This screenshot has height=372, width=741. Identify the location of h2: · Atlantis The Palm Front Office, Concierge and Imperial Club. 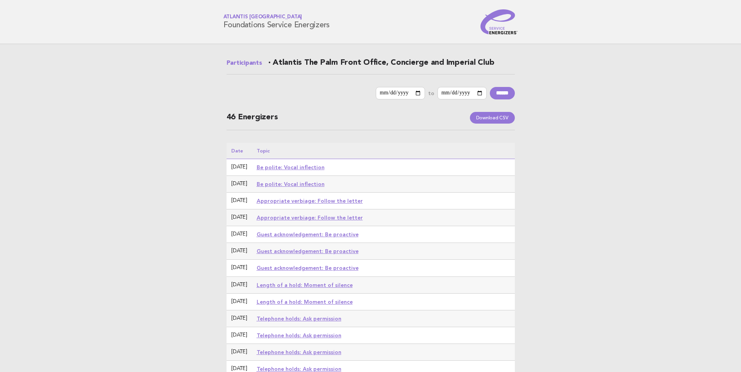
(370, 66).